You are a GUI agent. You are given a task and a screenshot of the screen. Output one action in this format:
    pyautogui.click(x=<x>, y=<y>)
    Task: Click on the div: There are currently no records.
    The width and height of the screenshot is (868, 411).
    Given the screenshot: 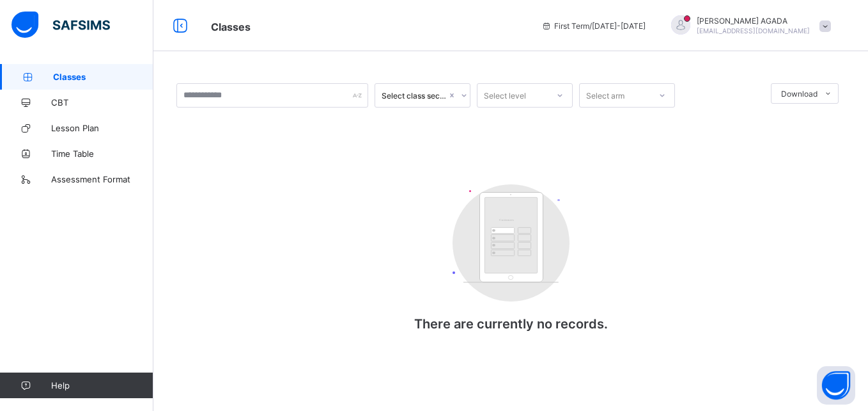 What is the action you would take?
    pyautogui.click(x=511, y=264)
    